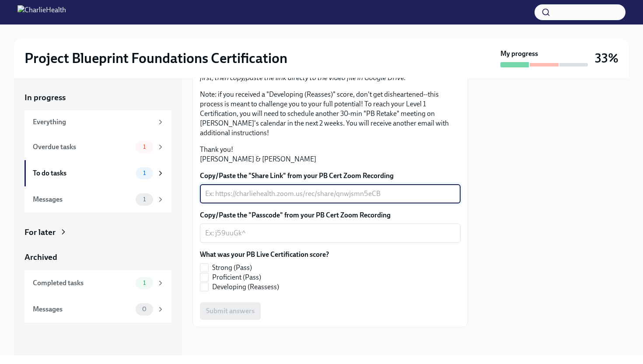 This screenshot has height=364, width=643. What do you see at coordinates (232, 267) in the screenshot?
I see `span: Strong (Pass)` at bounding box center [232, 267].